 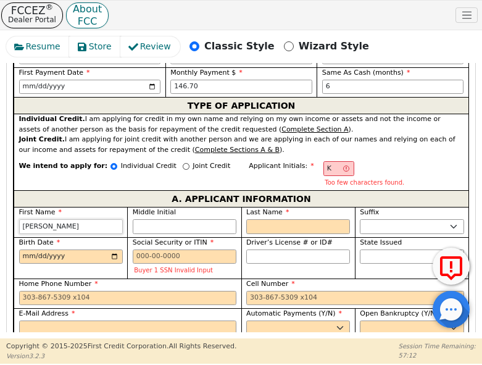 What do you see at coordinates (202, 346) in the screenshot?
I see `span: All Rights Reserved.` at bounding box center [202, 346].